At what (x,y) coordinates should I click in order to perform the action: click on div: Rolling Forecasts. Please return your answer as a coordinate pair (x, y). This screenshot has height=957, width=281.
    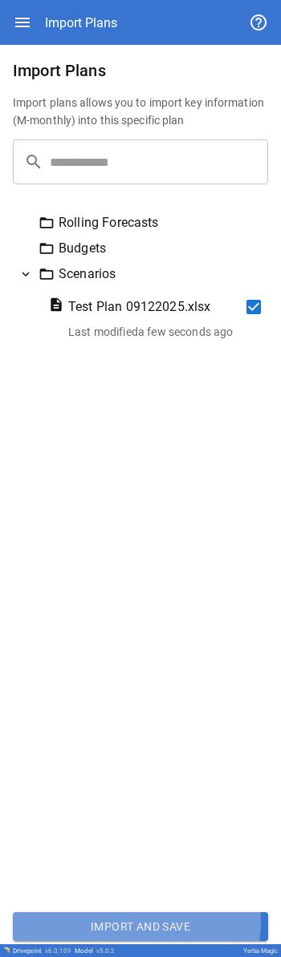
    Looking at the image, I should click on (150, 223).